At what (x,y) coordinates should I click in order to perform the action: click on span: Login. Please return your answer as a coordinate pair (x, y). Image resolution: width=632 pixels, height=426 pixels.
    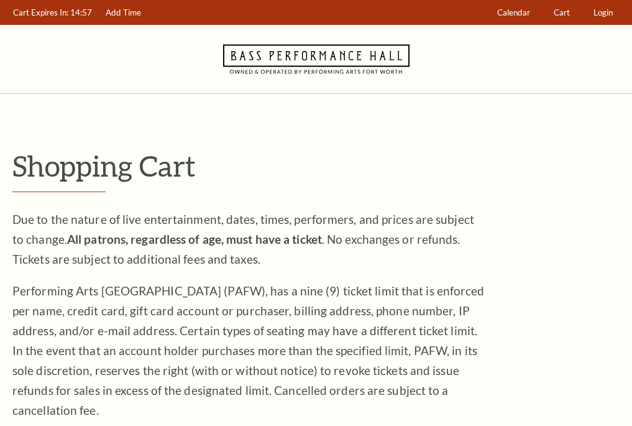
    Looking at the image, I should click on (603, 12).